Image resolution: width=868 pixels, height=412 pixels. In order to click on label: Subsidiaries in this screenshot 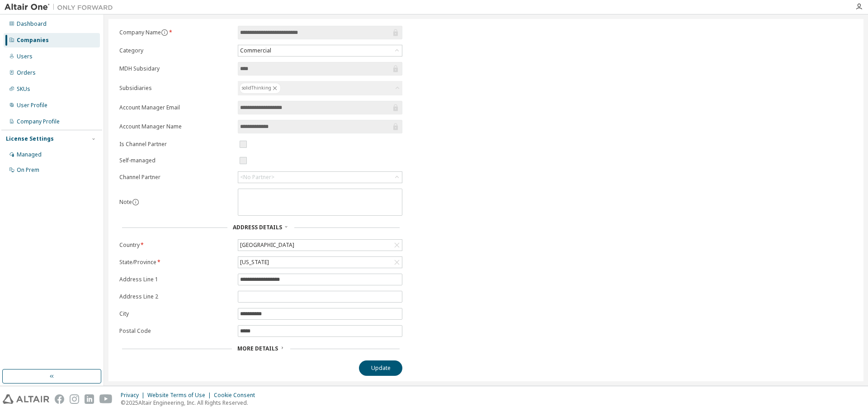, I will do `click(176, 88)`.